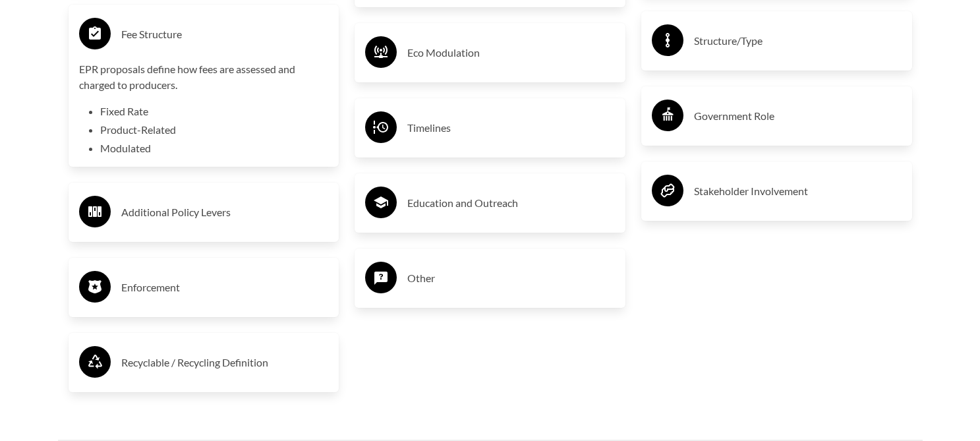 Image resolution: width=980 pixels, height=441 pixels. What do you see at coordinates (798, 116) in the screenshot?
I see `h3: Government Role` at bounding box center [798, 116].